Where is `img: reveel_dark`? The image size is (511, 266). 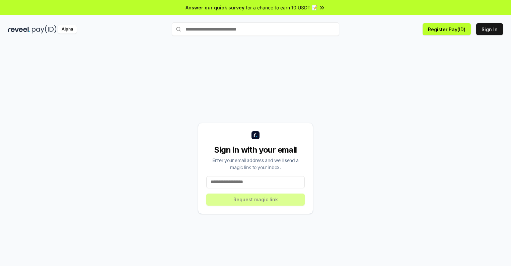 img: reveel_dark is located at coordinates (19, 29).